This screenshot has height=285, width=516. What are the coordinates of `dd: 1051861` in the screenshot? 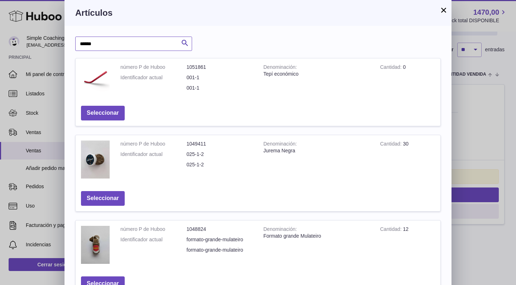 It's located at (220, 67).